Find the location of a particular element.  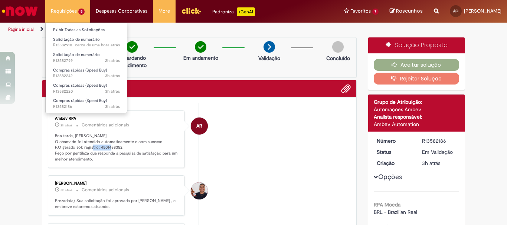

a: Aberto R13582186 : Compras rápidas (Speed Buy) is located at coordinates (86, 104).